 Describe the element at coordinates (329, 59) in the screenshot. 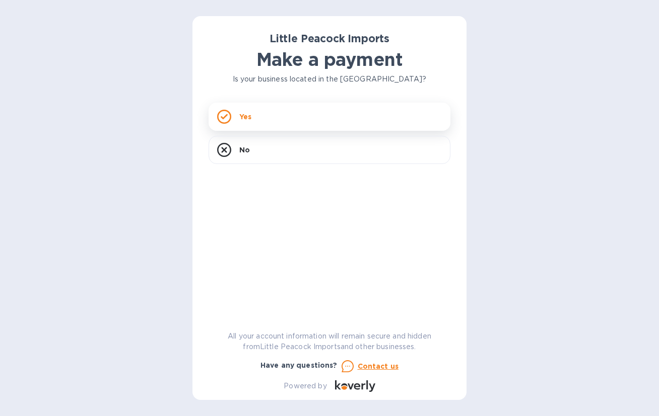

I see `h1: Make a payment` at that location.